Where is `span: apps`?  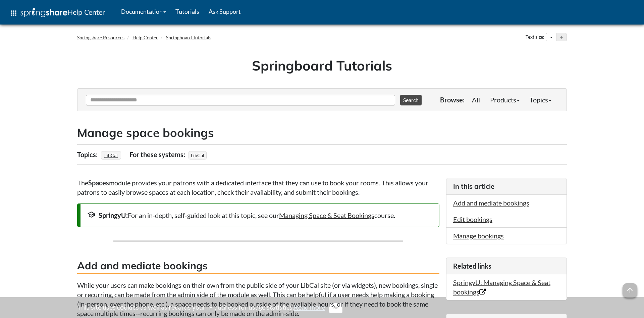 span: apps is located at coordinates (14, 13).